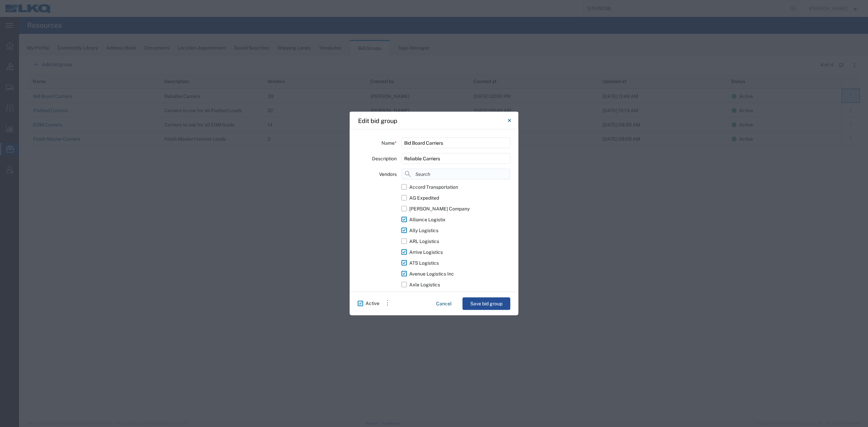  I want to click on label: Vendors, so click(388, 174).